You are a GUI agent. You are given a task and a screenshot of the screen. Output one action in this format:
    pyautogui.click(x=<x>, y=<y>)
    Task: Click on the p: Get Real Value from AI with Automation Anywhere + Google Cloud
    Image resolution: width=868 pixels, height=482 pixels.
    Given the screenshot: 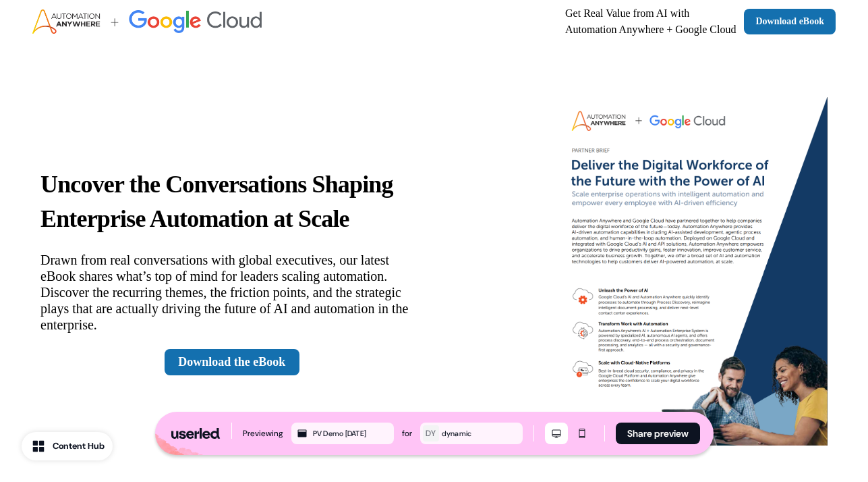 What is the action you would take?
    pyautogui.click(x=651, y=22)
    